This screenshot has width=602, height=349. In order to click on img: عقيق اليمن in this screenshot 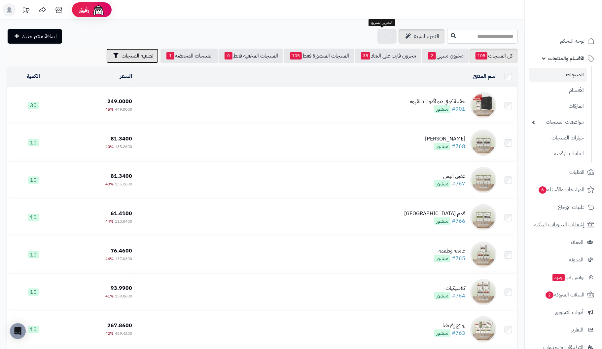, I will do `click(484, 180)`.